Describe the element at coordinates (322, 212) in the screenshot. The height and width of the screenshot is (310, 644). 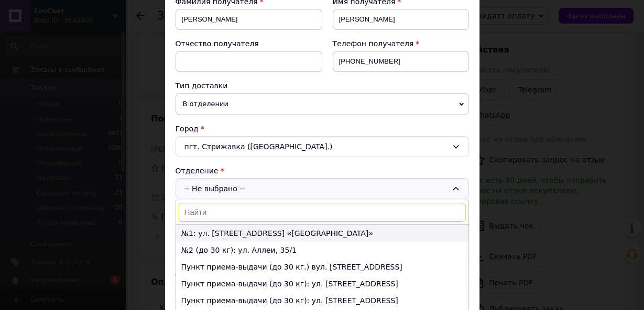
I see `input: Найти` at that location.